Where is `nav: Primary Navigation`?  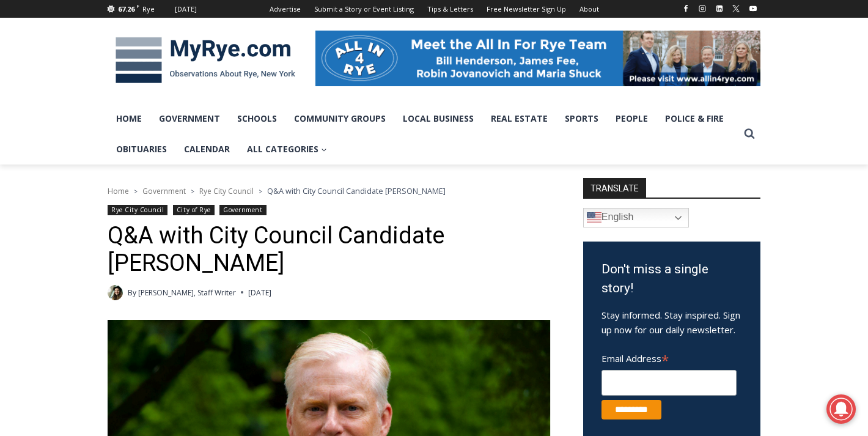
nav: Primary Navigation is located at coordinates (423, 134).